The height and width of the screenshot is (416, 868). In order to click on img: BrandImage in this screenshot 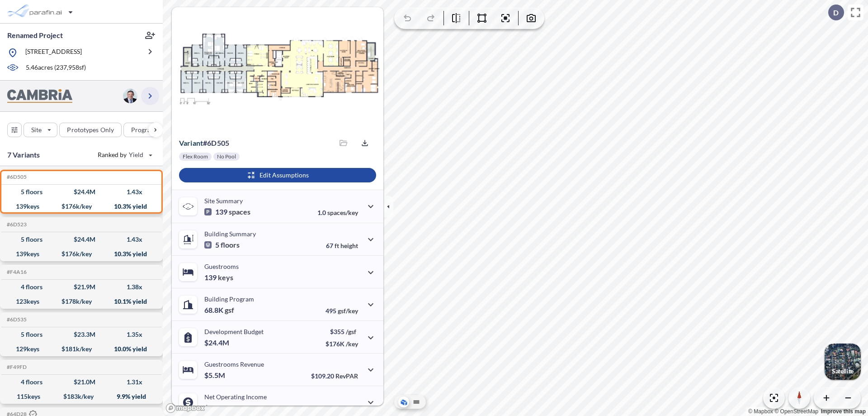, I will do `click(40, 96)`.